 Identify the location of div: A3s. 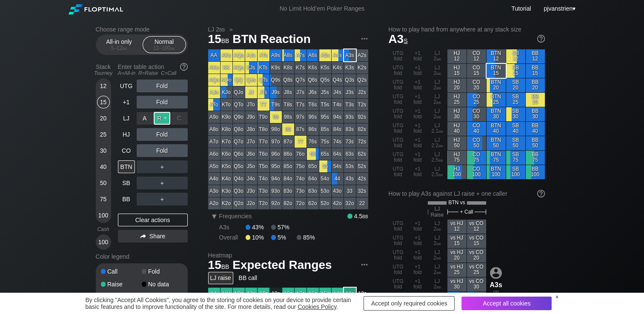
(350, 55).